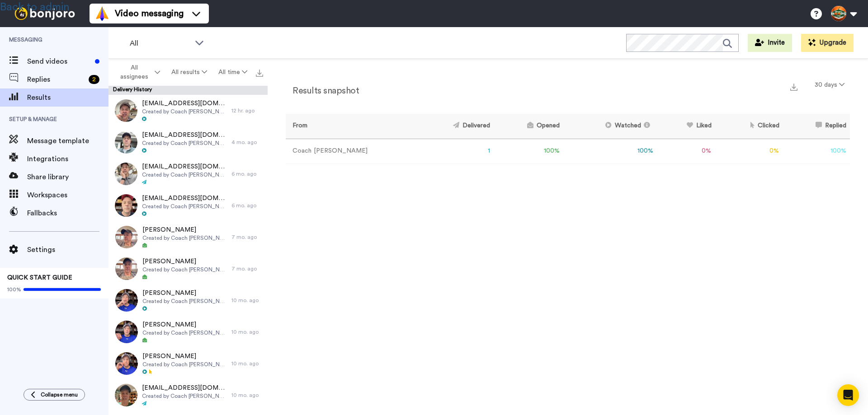 This screenshot has width=868, height=415. What do you see at coordinates (56, 80) in the screenshot?
I see `span: Replies` at bounding box center [56, 80].